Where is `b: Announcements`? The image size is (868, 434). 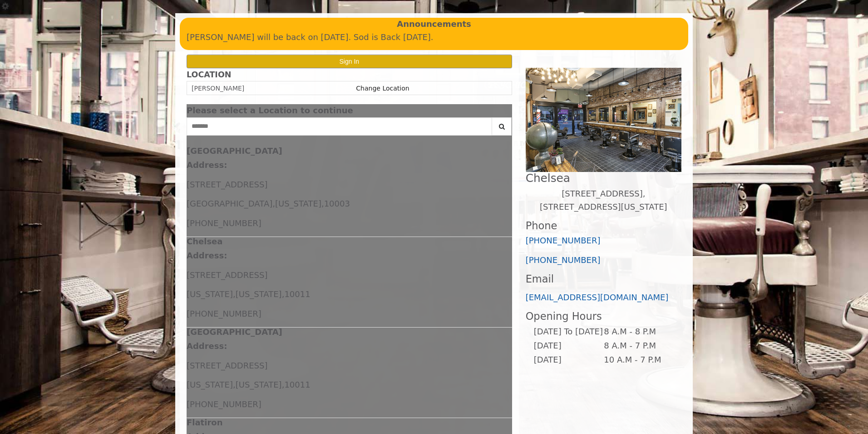
b: Announcements is located at coordinates (434, 24).